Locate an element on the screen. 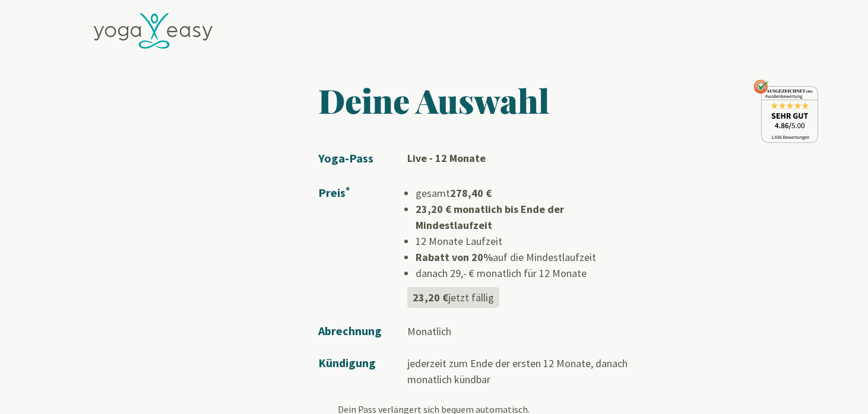 The height and width of the screenshot is (414, 868). img: ausgezeichnet_seal.png is located at coordinates (785, 111).